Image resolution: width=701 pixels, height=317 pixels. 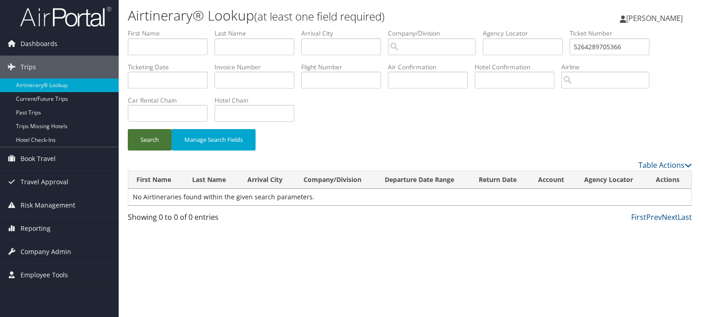 I want to click on span: Trips, so click(x=28, y=67).